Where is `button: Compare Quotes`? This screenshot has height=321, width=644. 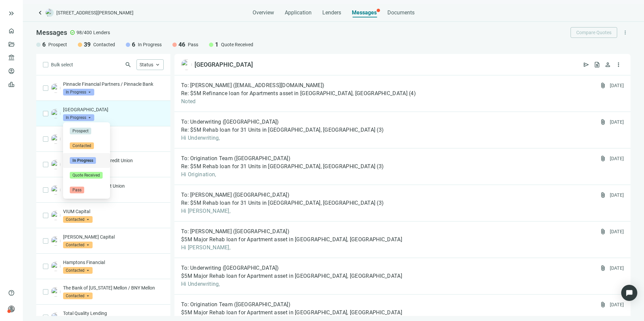
button: Compare Quotes is located at coordinates (593, 32).